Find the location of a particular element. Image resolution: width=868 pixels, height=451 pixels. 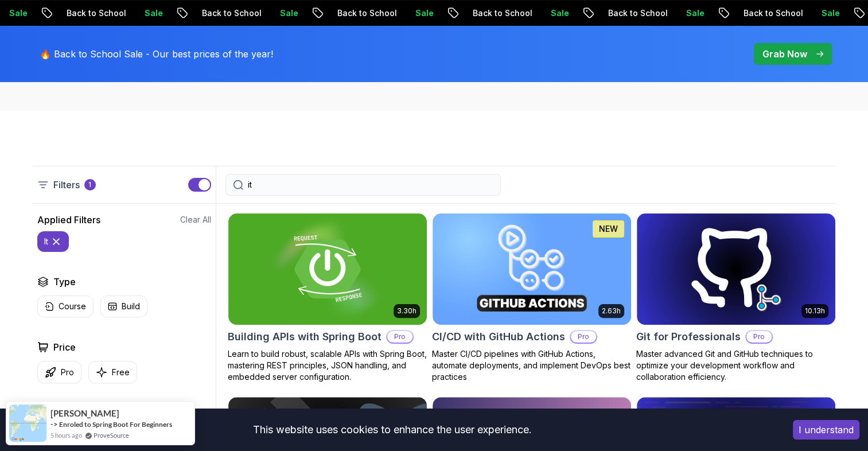

a: Building APIs with Spring Boot card3.30hBuilding APIs with Spring BootProLearn to build robust, s... is located at coordinates (327, 298).